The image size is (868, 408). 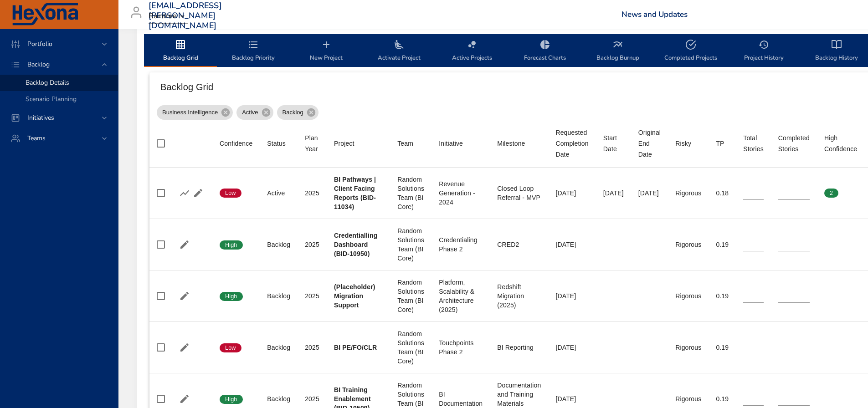 I want to click on span: TP, so click(x=722, y=143).